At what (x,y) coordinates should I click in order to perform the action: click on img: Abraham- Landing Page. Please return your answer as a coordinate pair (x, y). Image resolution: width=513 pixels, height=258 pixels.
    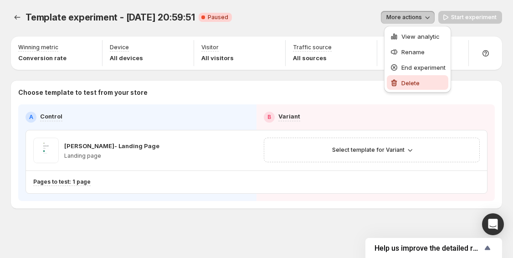
    Looking at the image, I should click on (46, 150).